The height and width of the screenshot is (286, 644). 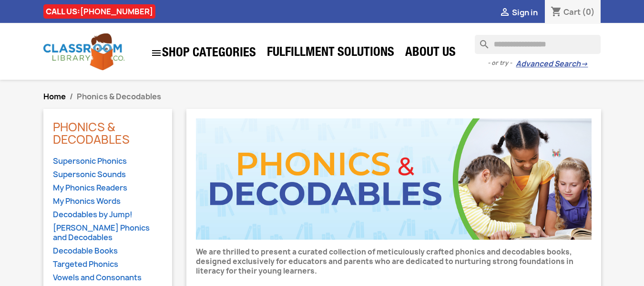 What do you see at coordinates (588, 12) in the screenshot?
I see `span: (0)` at bounding box center [588, 12].